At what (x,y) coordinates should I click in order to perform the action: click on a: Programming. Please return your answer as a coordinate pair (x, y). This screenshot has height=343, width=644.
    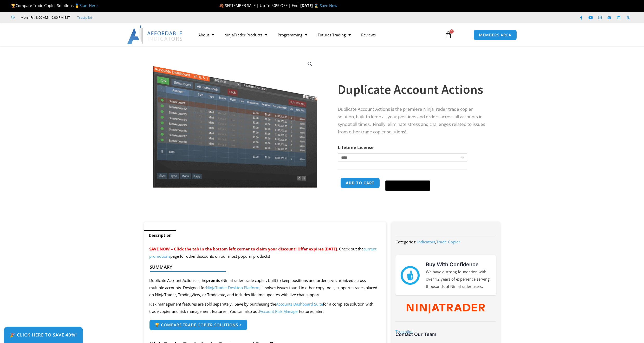
    Looking at the image, I should click on (292, 35).